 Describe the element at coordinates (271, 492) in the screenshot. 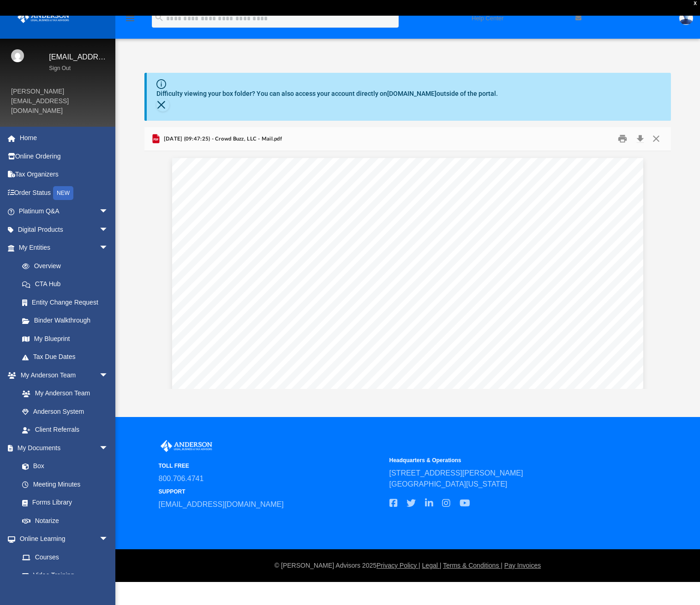

I see `small: SUPPORT` at that location.